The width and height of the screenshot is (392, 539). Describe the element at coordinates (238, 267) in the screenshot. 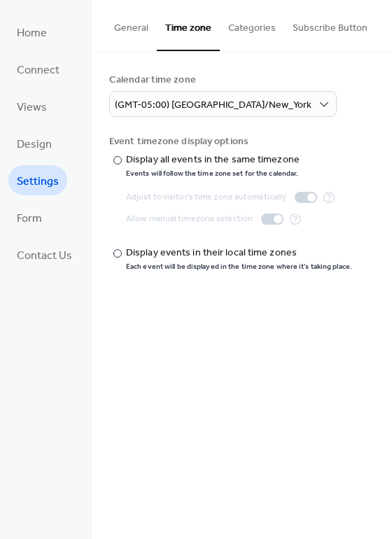

I see `div: Each event will be displayed in the time zone where it's taking place.` at that location.